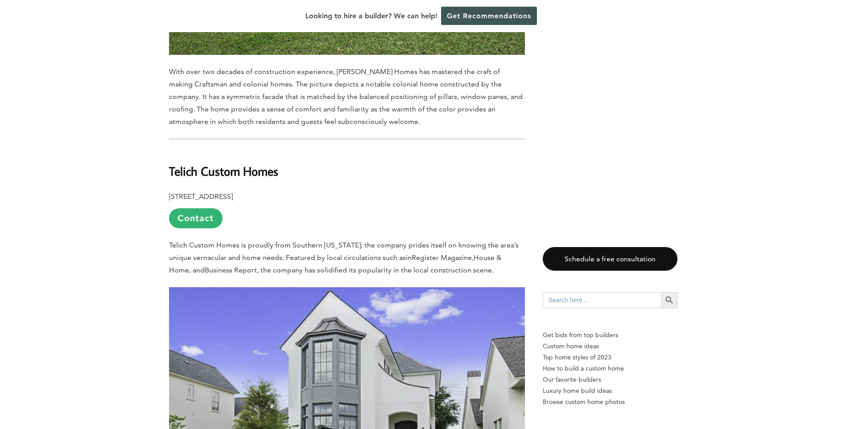  I want to click on span: , and, so click(197, 270).